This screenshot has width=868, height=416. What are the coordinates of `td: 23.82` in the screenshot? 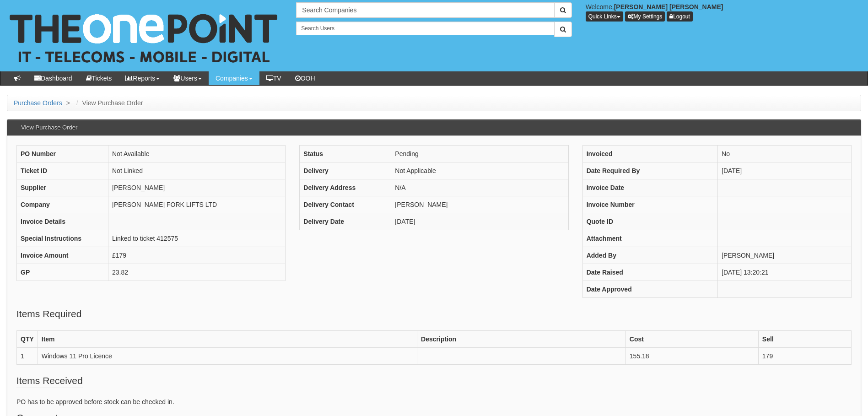 It's located at (197, 272).